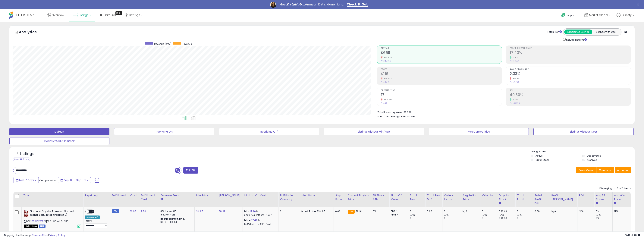 The height and width of the screenshot is (239, 644). Describe the element at coordinates (506, 197) in the screenshot. I see `div: Days In Stock` at that location.